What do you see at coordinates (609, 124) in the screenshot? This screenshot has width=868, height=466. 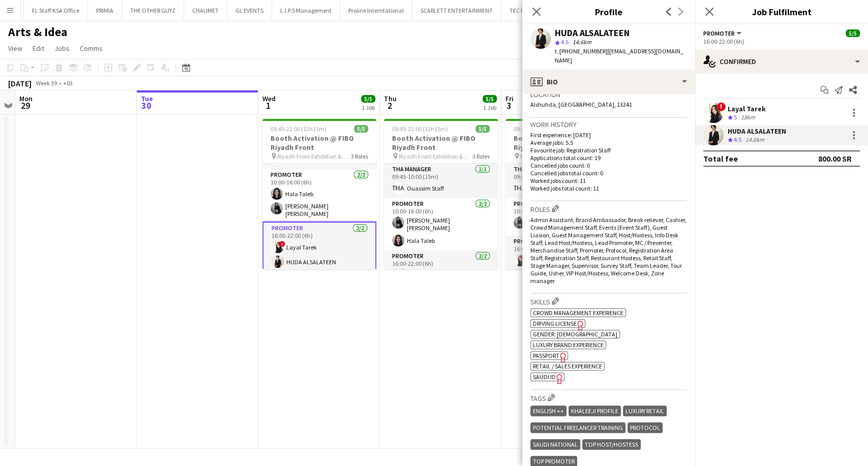 I see `h3: Work history` at bounding box center [609, 124].